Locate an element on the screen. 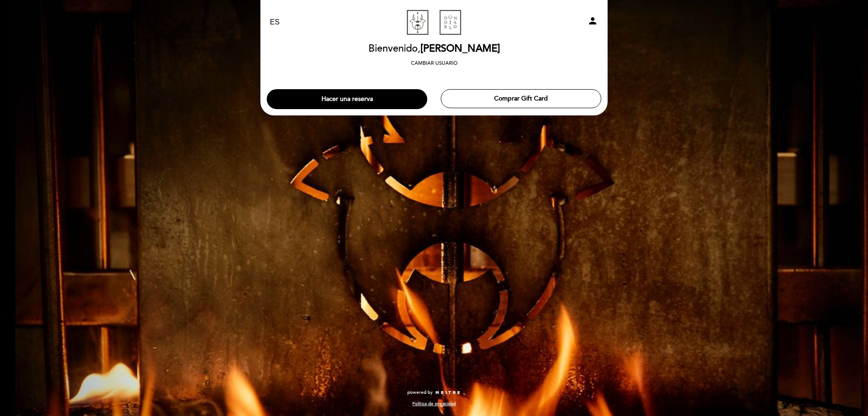  i: person is located at coordinates (593, 21).